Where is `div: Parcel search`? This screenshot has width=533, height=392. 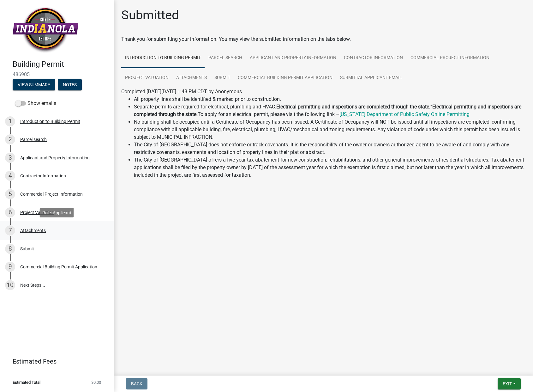
div: Parcel search is located at coordinates (34, 140).